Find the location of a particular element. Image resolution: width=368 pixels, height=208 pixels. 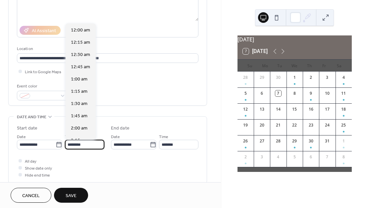

span: 1:15 am is located at coordinates (79, 91).